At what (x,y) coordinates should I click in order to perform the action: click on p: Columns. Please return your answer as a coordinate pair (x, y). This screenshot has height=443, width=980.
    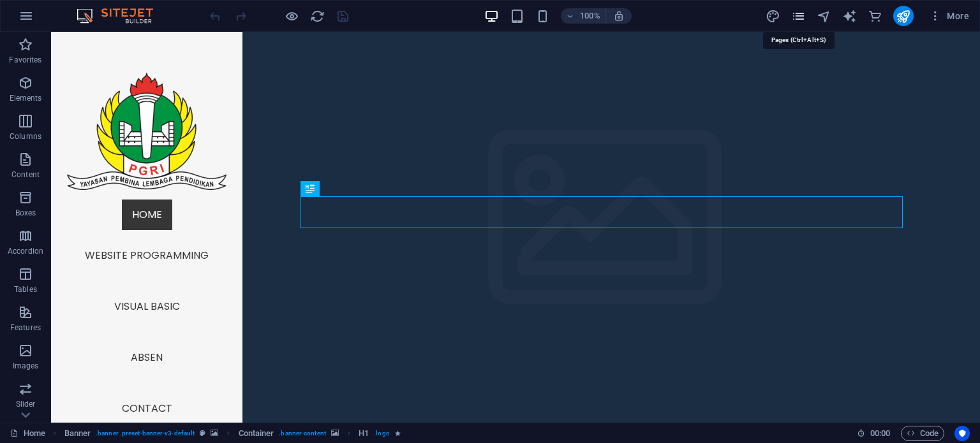
    Looking at the image, I should click on (25, 137).